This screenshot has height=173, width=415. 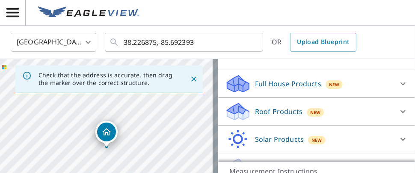 What do you see at coordinates (316, 139) in the screenshot?
I see `div: Solar ProductsNew` at bounding box center [316, 139].